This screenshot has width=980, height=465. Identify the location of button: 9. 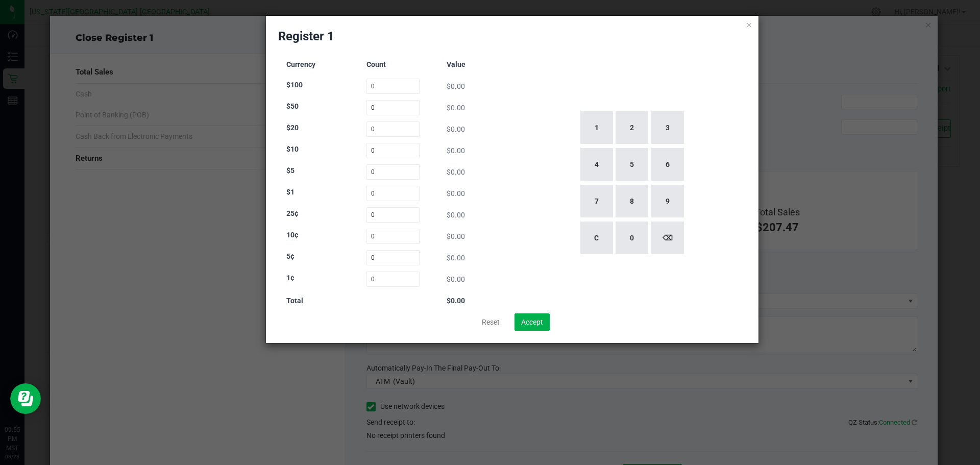
(667, 201).